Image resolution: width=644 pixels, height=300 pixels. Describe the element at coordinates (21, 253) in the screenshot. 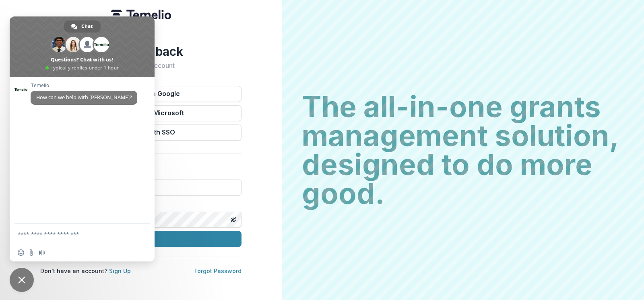

I see `span: Insert an emoji` at that location.